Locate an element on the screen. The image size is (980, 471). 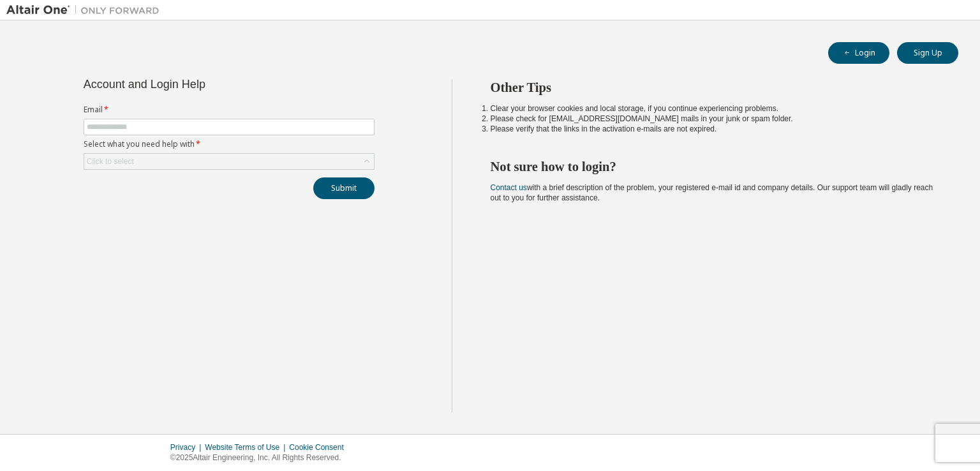
label: Select what you need help with is located at coordinates (229, 144).